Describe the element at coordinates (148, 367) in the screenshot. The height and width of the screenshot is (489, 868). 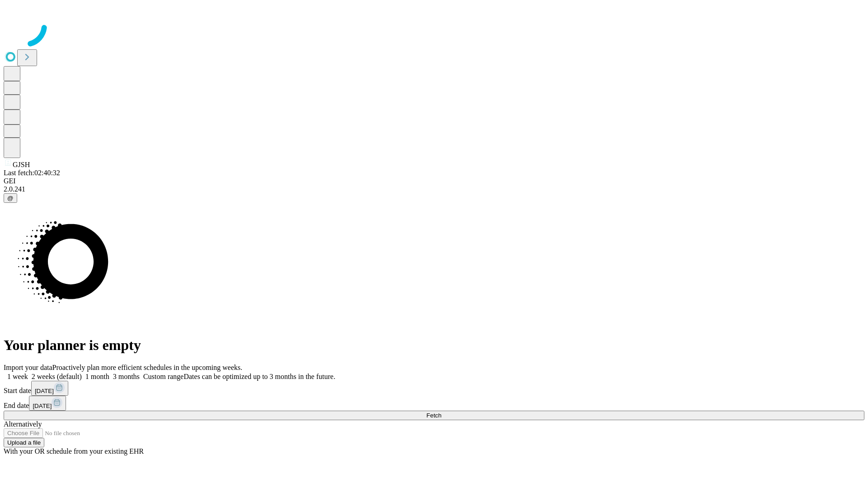
I see `span: Proactively plan more efficient schedules in the upcoming weeks.` at that location.